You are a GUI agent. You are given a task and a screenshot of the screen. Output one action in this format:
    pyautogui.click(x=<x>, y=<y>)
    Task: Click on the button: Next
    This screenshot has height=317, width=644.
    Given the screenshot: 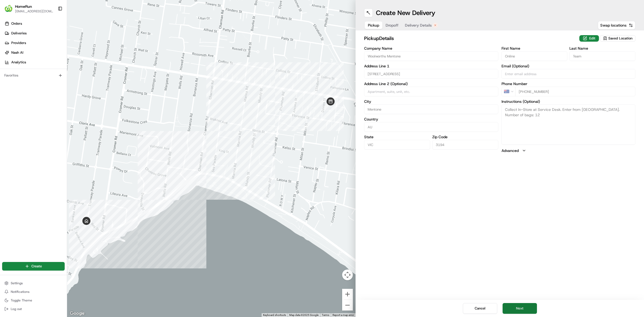 What is the action you would take?
    pyautogui.click(x=520, y=309)
    